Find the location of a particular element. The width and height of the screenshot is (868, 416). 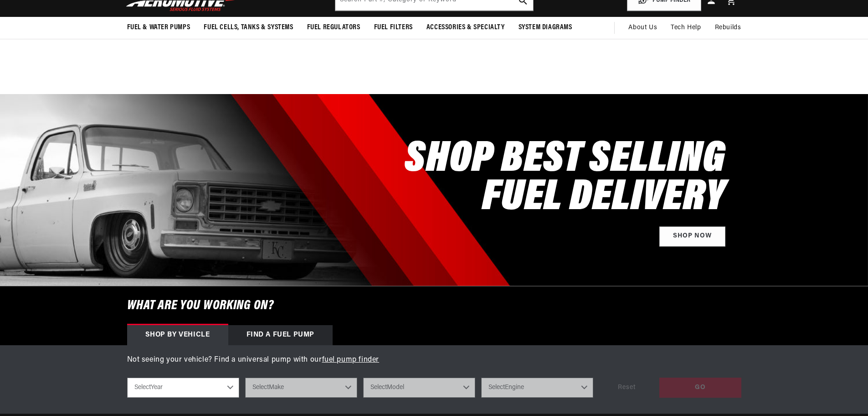

summary: Accessories & Specialty is located at coordinates (466, 27).